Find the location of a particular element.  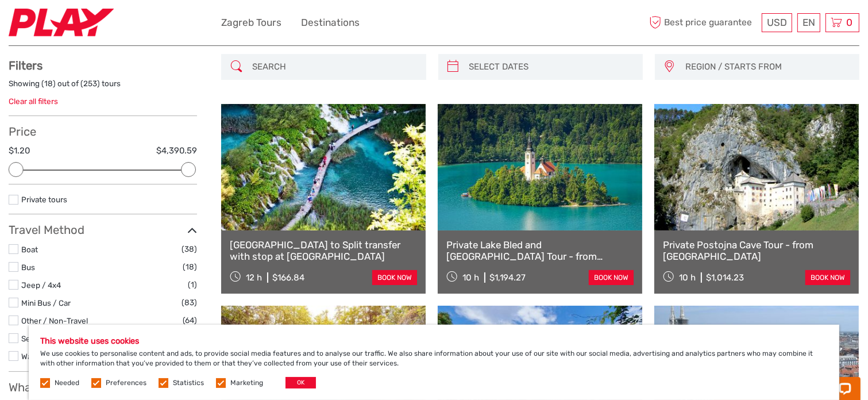

a: Destinations is located at coordinates (330, 22).